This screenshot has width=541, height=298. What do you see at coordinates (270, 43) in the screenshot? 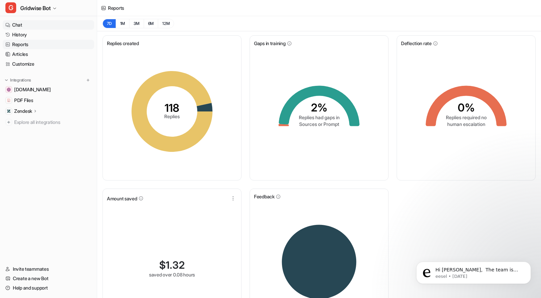
I see `span: Gaps in training` at bounding box center [270, 43].